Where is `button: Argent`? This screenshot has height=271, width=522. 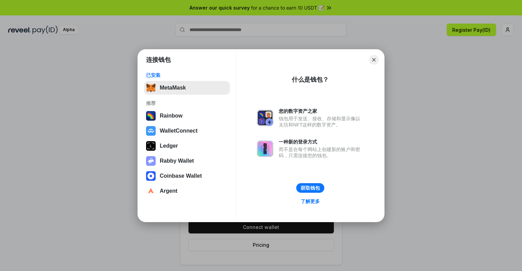
button: Argent is located at coordinates (187, 191).